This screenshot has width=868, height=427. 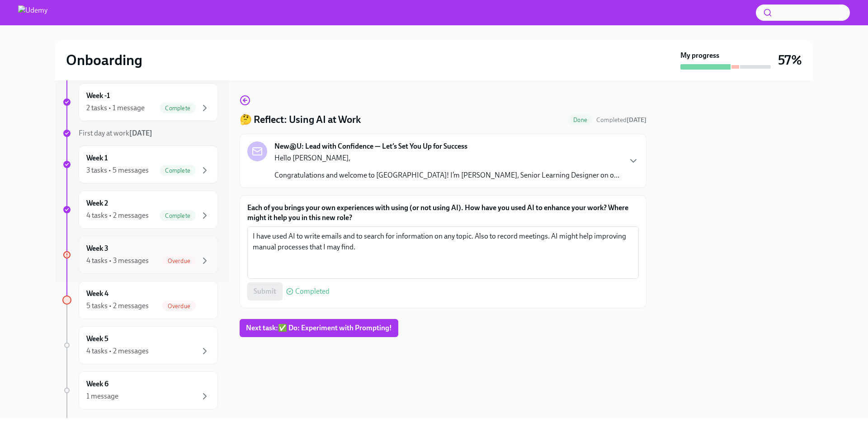 What do you see at coordinates (319, 328) in the screenshot?
I see `span: Next task : ✅ Do: Experiment with Prompting!` at bounding box center [319, 328].